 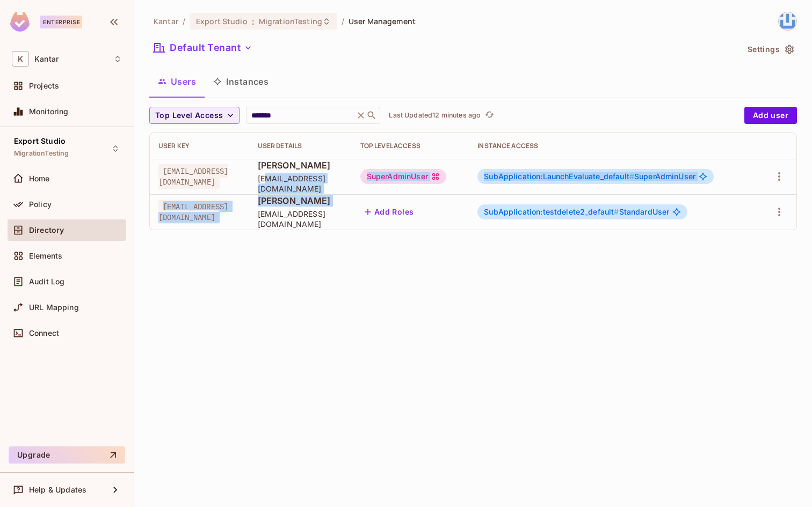 What do you see at coordinates (770, 49) in the screenshot?
I see `button: Settings` at bounding box center [770, 49].